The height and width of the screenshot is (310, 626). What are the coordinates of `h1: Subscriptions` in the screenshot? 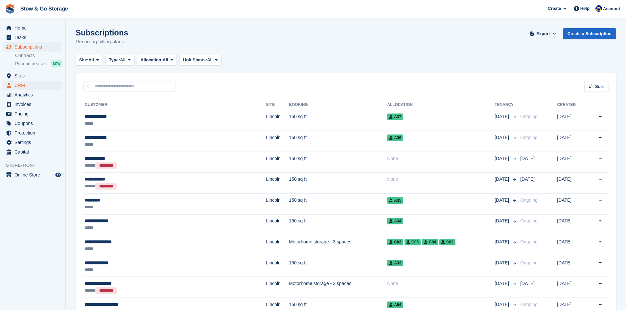 It's located at (102, 33).